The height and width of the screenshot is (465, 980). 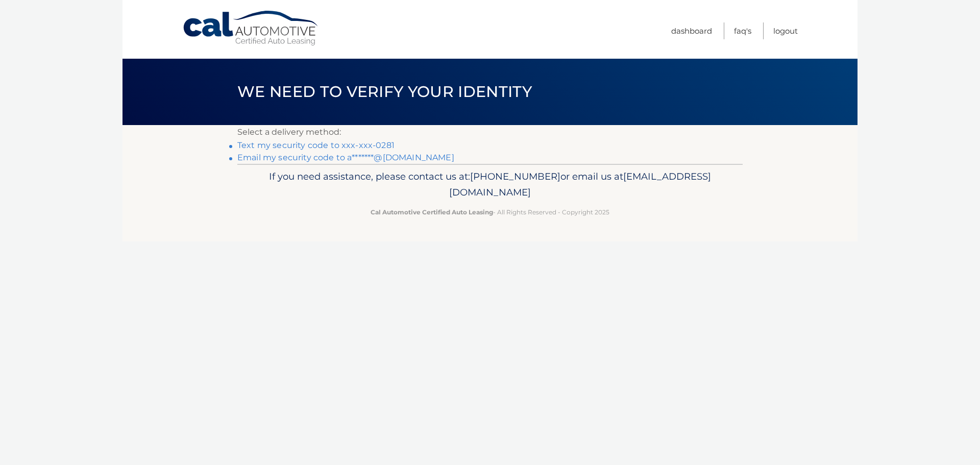 I want to click on p: If you need assistance, please contact us at: or email us at, so click(x=490, y=185).